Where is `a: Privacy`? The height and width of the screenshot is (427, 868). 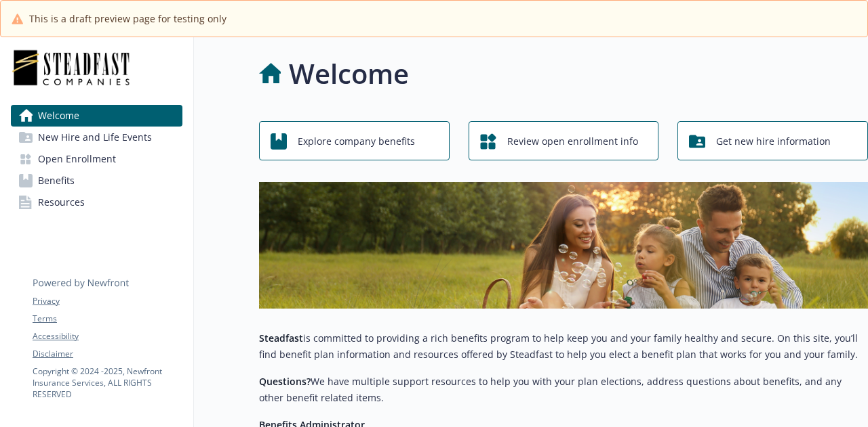 a: Privacy is located at coordinates (107, 301).